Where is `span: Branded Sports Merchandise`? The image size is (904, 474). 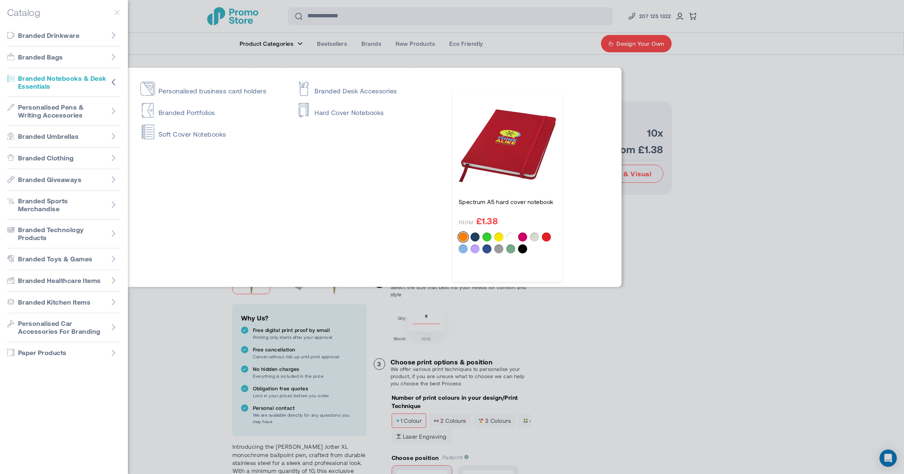
span: Branded Sports Merchandise is located at coordinates (62, 205).